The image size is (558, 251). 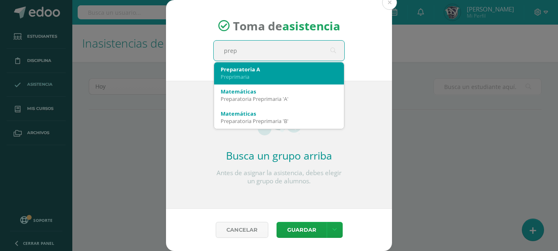 What do you see at coordinates (286, 26) in the screenshot?
I see `span: Toma de` at bounding box center [286, 26].